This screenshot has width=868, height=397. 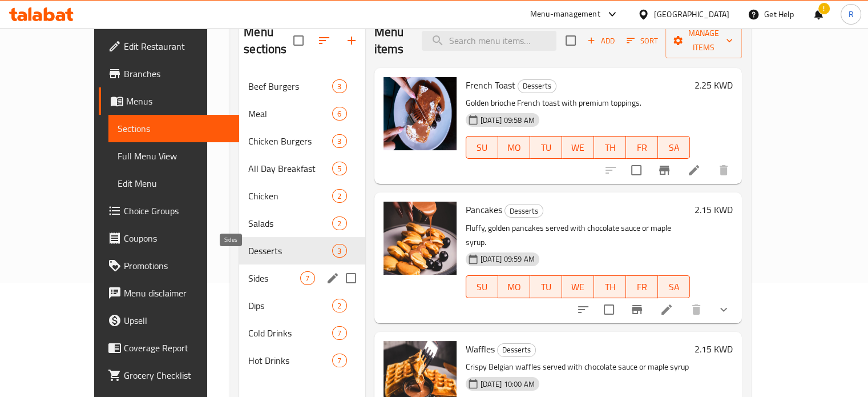 What do you see at coordinates (351, 41) in the screenshot?
I see `button: Add section` at bounding box center [351, 41].